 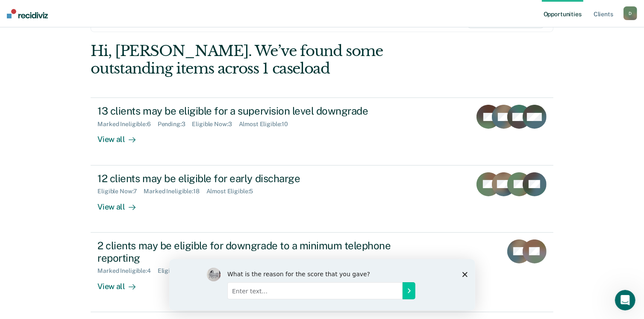 What do you see at coordinates (127, 271) in the screenshot?
I see `div: Marked Ineligible : 4` at bounding box center [127, 271].